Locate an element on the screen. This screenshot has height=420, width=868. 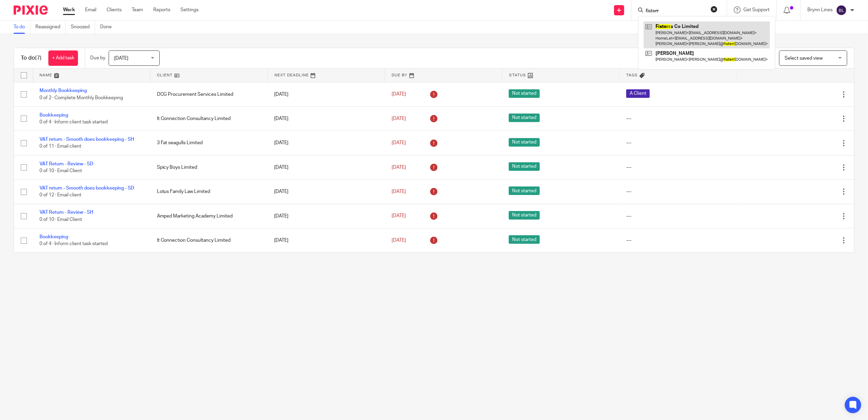
a: To do is located at coordinates (22, 27).